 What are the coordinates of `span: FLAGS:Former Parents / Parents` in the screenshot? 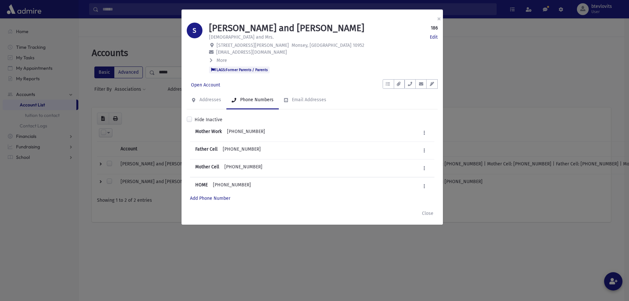 It's located at (239, 70).